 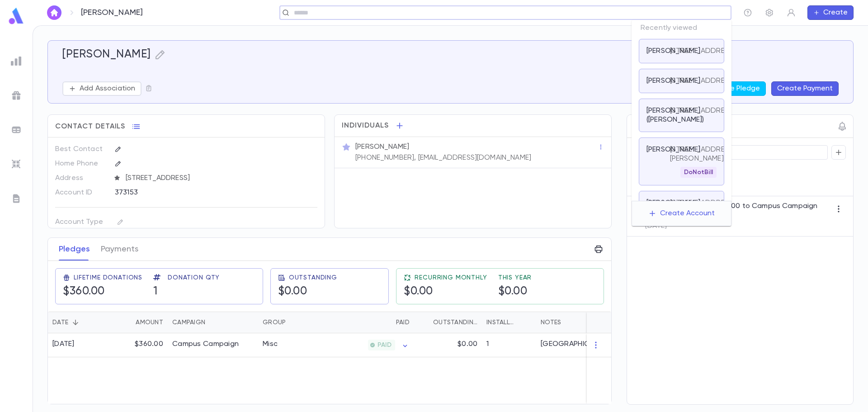 What do you see at coordinates (515, 278) in the screenshot?
I see `span: This Year` at bounding box center [515, 278].